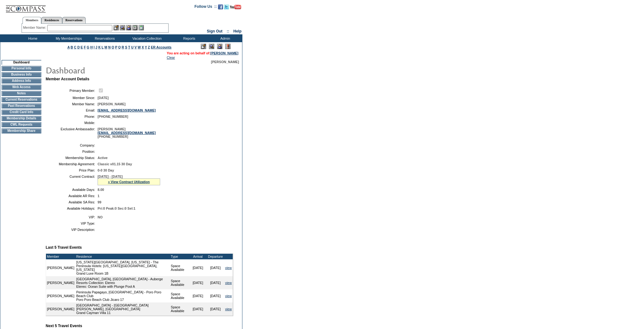 This screenshot has width=644, height=329. What do you see at coordinates (52, 20) in the screenshot?
I see `a: Residences` at bounding box center [52, 20].